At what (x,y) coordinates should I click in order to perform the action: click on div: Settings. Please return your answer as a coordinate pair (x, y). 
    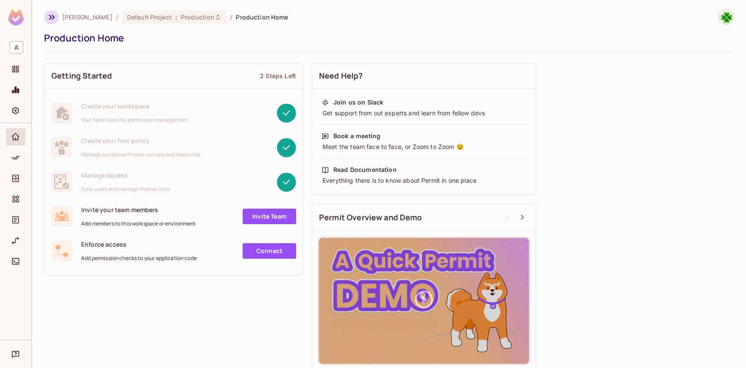
    Looking at the image, I should click on (16, 111).